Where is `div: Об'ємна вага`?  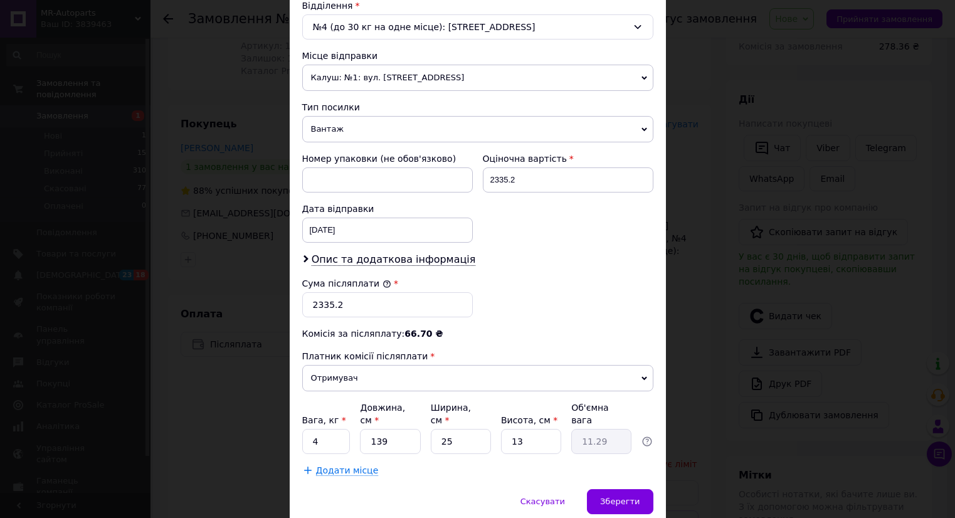
div: Об'ємна вага is located at coordinates (601, 414).